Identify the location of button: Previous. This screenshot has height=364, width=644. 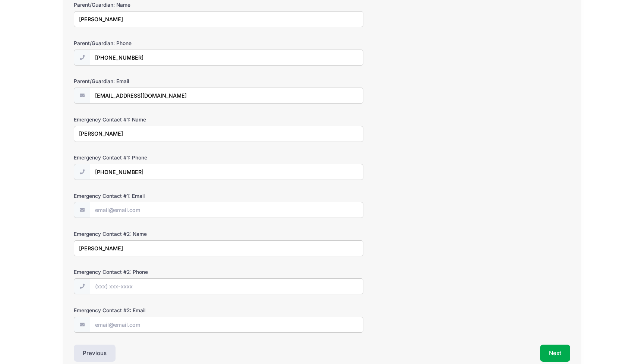
(95, 353).